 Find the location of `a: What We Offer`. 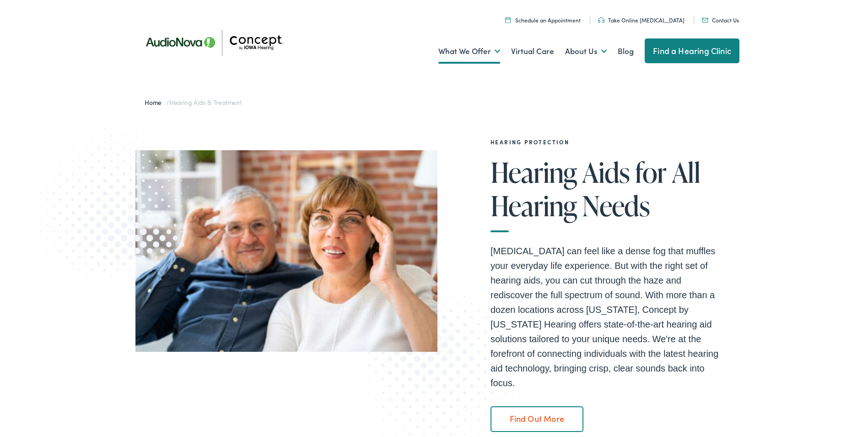

a: What We Offer is located at coordinates (469, 50).